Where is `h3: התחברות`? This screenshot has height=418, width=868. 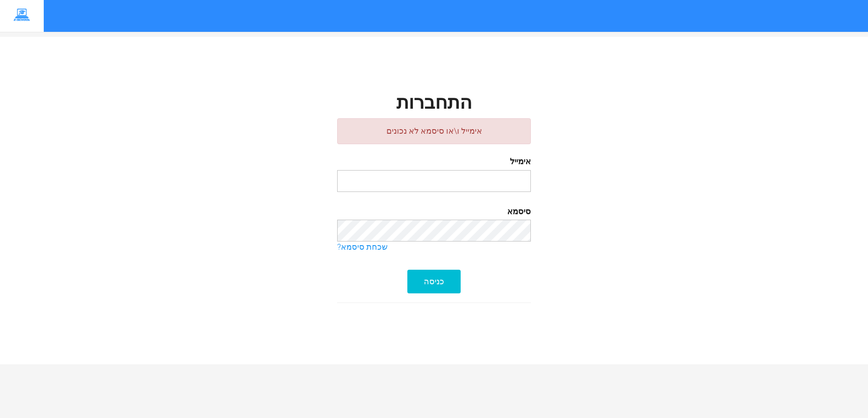
h3: התחברות is located at coordinates (434, 103).